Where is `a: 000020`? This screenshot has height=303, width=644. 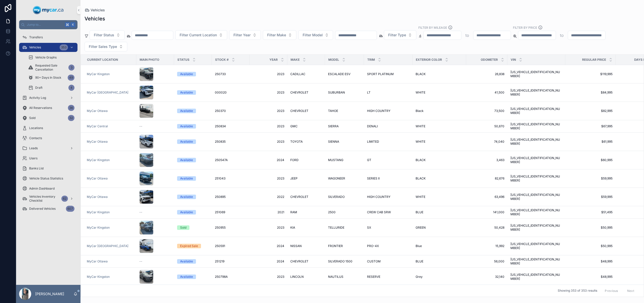
a: 000020 is located at coordinates (231, 93).